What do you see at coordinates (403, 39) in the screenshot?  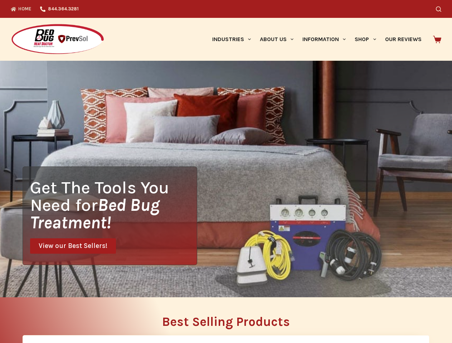 I see `a: Our Reviews` at bounding box center [403, 39].